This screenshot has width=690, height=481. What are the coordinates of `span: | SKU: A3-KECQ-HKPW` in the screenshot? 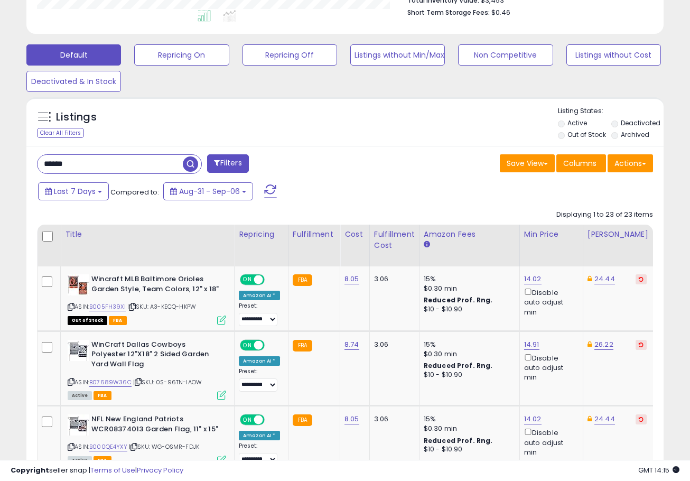 It's located at (162, 307).